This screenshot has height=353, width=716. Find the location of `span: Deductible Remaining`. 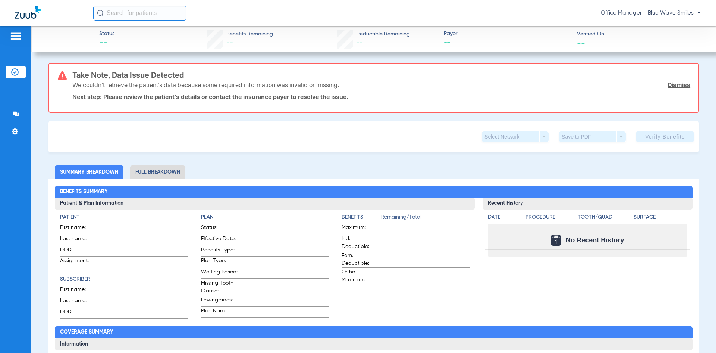

span: Deductible Remaining is located at coordinates (383, 34).